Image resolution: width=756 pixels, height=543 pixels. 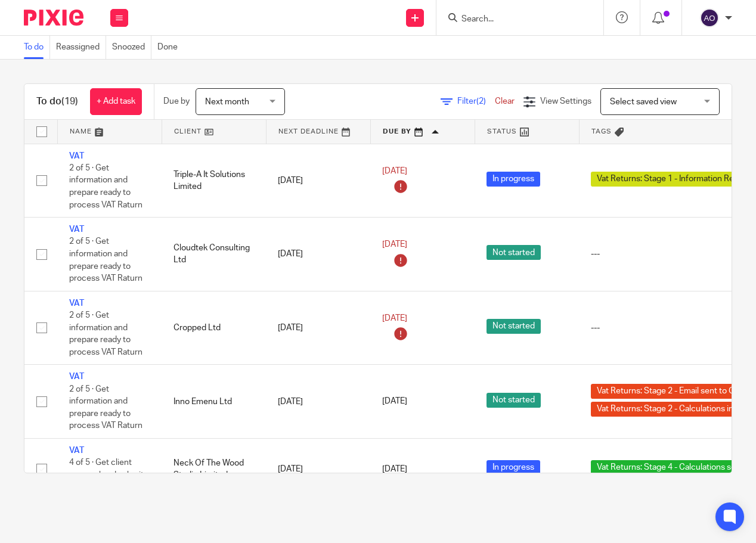 I want to click on span: Next month, so click(x=227, y=102).